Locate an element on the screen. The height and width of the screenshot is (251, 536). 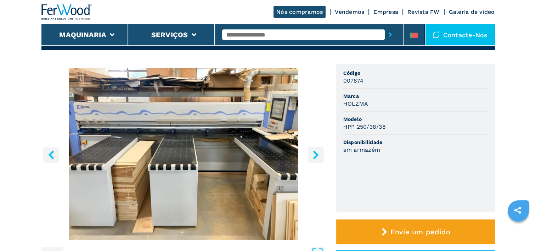
h3: HPP 250/38/38 is located at coordinates (364, 126).